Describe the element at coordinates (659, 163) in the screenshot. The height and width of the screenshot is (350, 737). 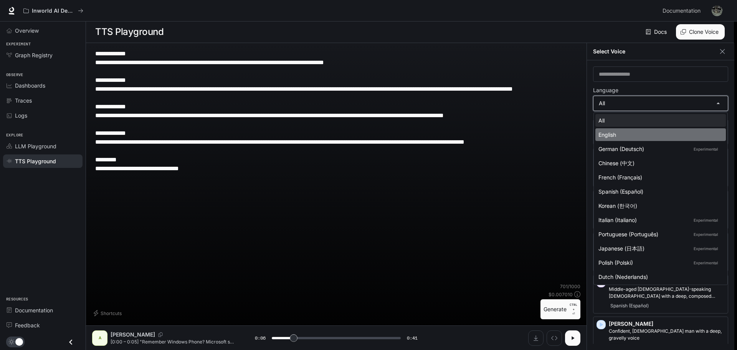
I see `div: Chinese (中文)` at that location.